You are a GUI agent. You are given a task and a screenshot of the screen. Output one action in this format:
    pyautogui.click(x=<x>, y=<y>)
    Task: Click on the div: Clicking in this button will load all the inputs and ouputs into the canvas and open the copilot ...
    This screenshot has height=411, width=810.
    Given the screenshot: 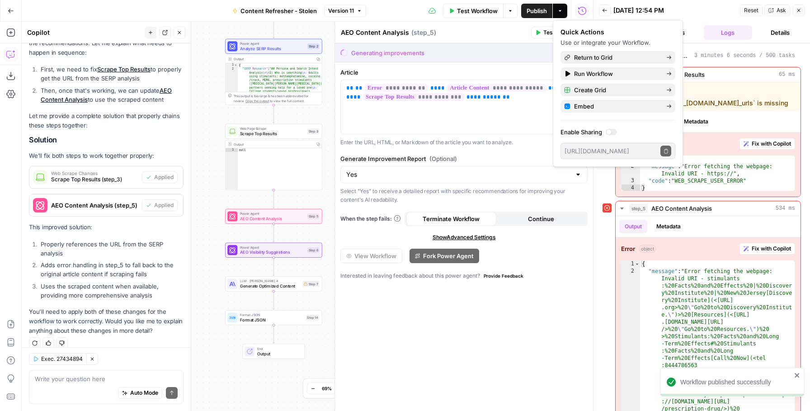 What is the action you would take?
    pyautogui.click(x=734, y=44)
    